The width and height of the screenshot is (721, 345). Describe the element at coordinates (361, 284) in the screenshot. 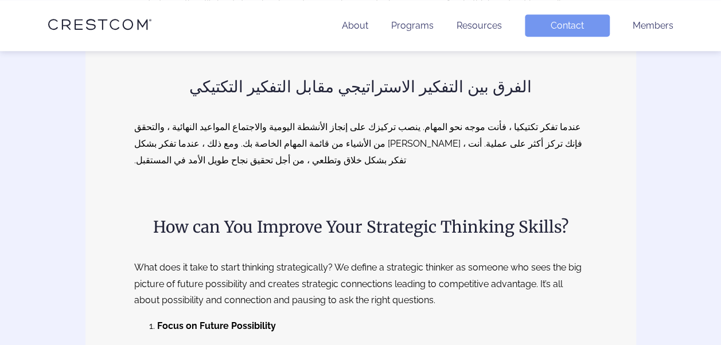

I see `p: What does it take to start thinking strategically? We define a strategic thinker as someone who s...` at that location.